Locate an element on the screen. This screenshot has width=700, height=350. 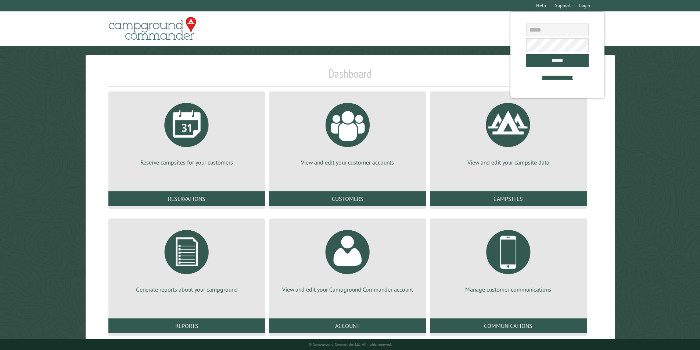
p: Reserve campsites for your customers is located at coordinates (187, 162).